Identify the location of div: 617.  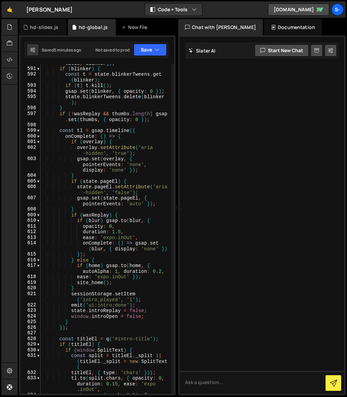
(30, 268).